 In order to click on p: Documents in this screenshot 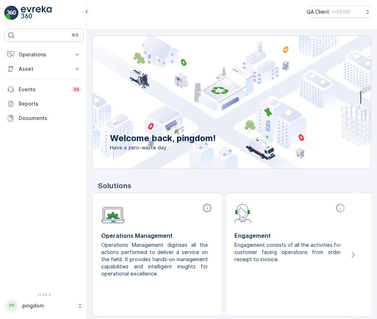, I will do `click(50, 118)`.